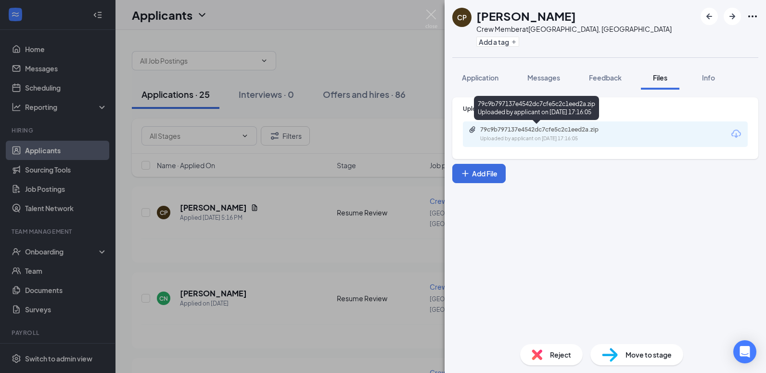 The image size is (766, 373). What do you see at coordinates (606, 77) in the screenshot?
I see `span: Feedback` at bounding box center [606, 77].